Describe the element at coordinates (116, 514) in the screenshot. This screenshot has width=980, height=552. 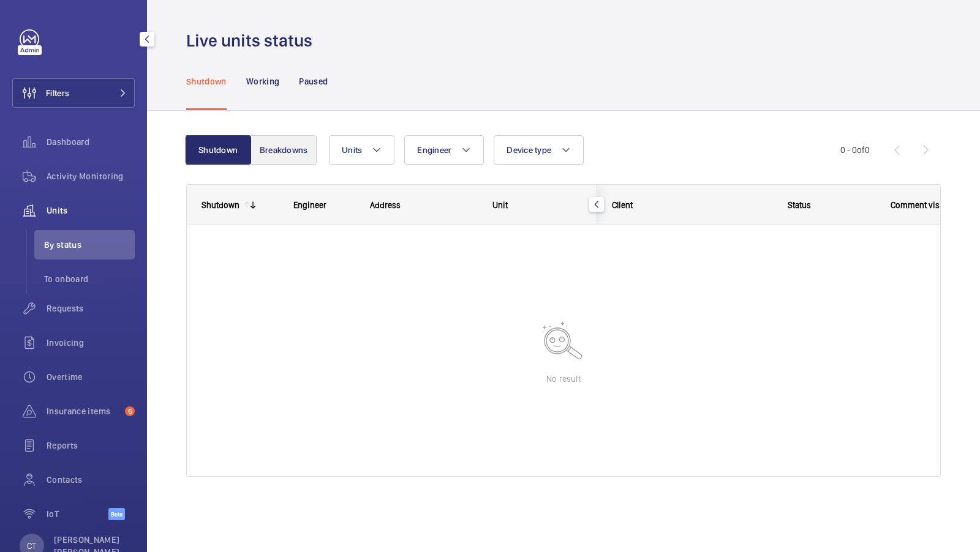
I see `span: Beta` at that location.